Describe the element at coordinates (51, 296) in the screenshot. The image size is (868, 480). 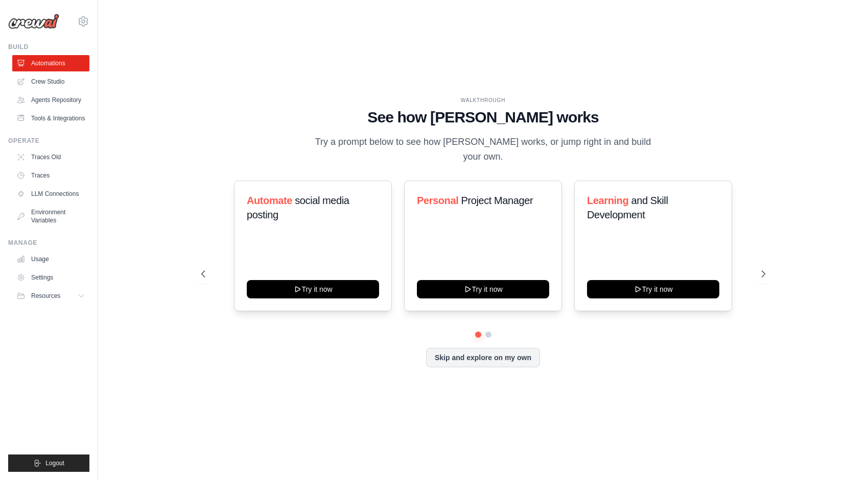
I see `button: Resources` at that location.